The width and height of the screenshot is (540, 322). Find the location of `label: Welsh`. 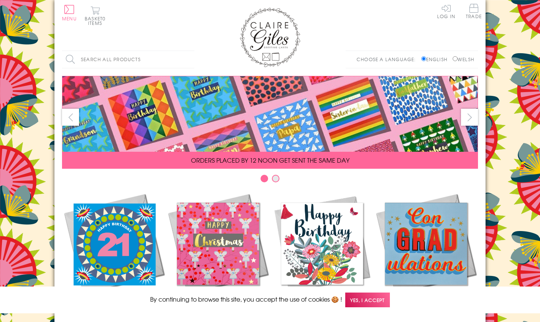

label: Welsh is located at coordinates (463, 59).